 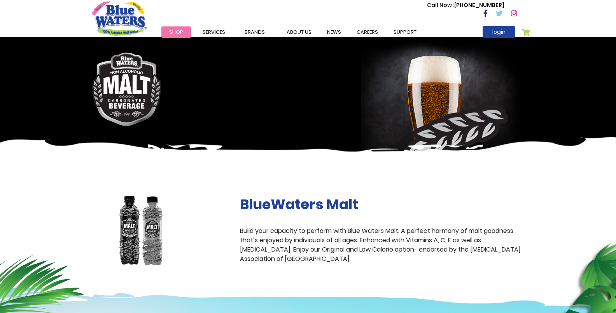 I want to click on span: Call Now :, so click(x=440, y=5).